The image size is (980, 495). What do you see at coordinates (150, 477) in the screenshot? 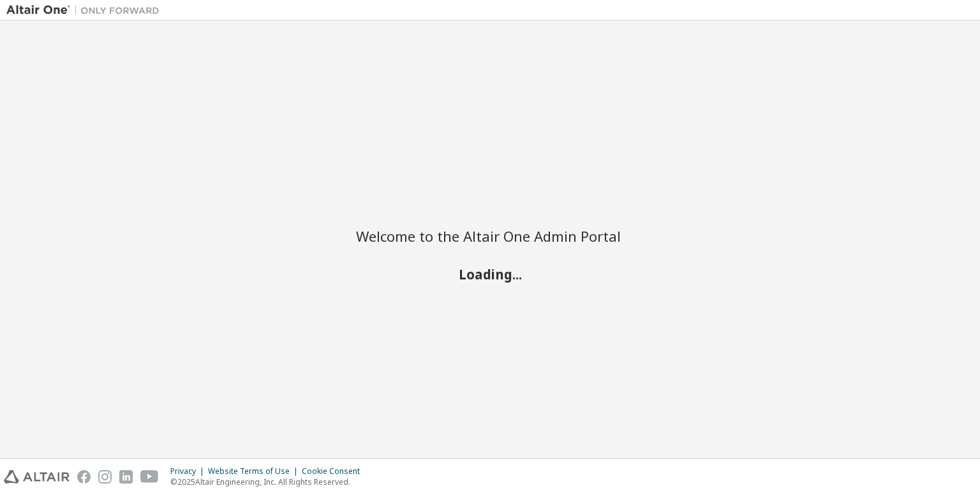
I see `img: youtube.svg` at bounding box center [150, 477].